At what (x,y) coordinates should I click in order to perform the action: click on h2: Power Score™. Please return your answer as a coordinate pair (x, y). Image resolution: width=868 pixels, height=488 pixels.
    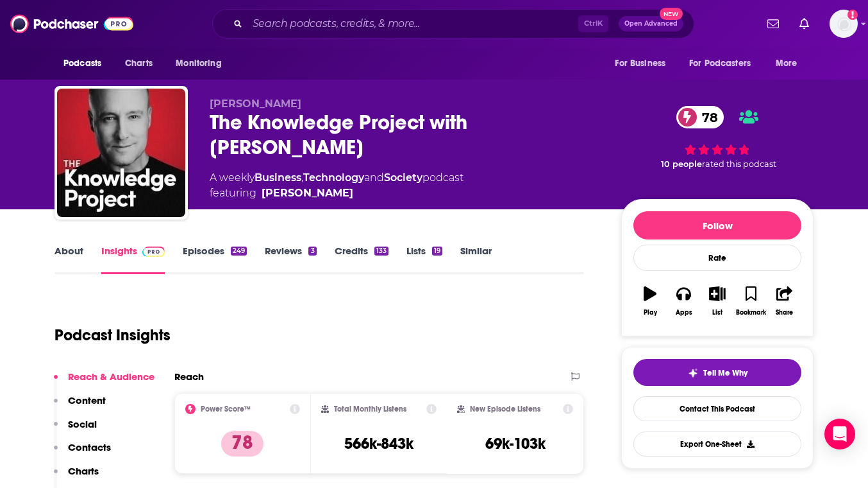
    Looking at the image, I should click on (226, 409).